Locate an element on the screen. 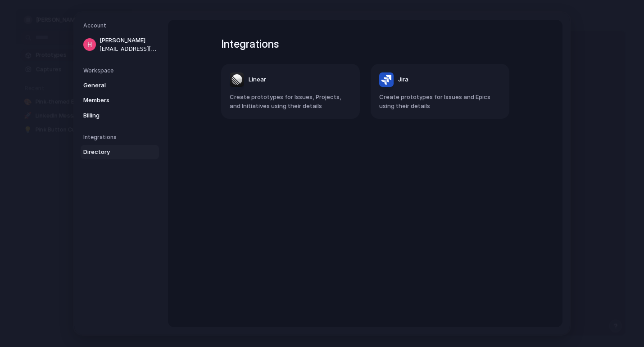 This screenshot has height=347, width=644. span: Linear is located at coordinates (257, 80).